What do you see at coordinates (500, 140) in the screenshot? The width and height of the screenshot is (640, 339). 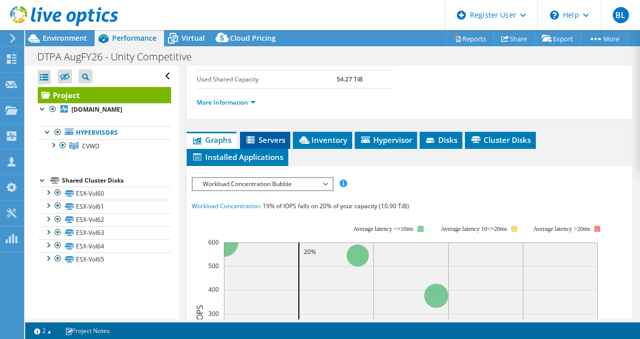 I see `span: Cluster Disks` at bounding box center [500, 140].